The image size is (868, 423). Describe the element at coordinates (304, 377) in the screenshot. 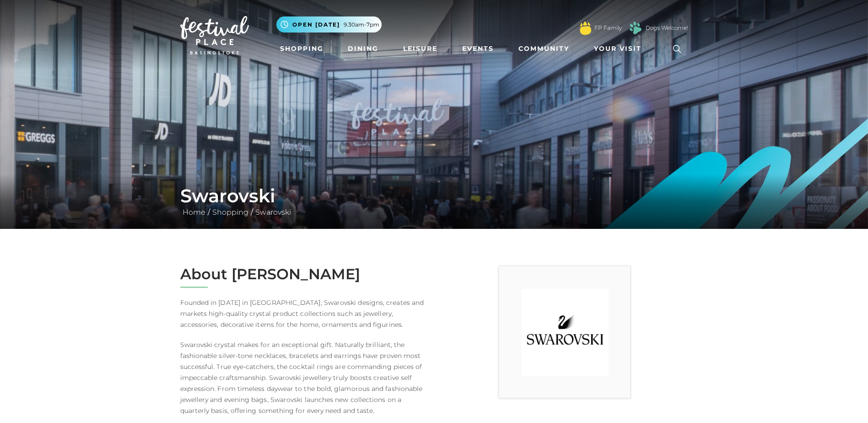

I see `p: Swarovski crystal makes for an exceptional gift. Naturally brilliant, the fashionable silver-tone...` at that location.